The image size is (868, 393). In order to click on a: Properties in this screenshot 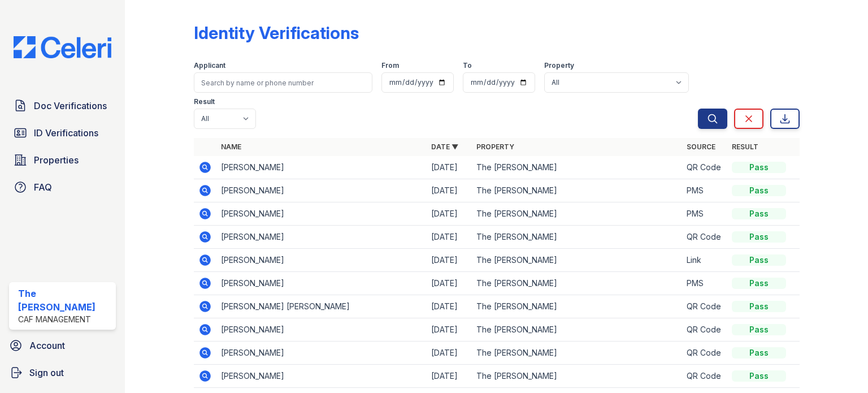, I will do `click(62, 160)`.